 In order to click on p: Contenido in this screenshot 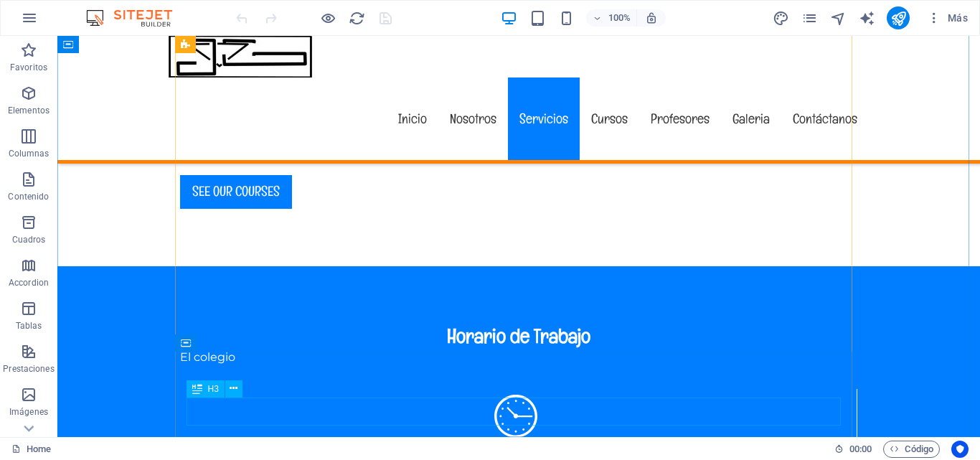, I will do `click(28, 197)`.